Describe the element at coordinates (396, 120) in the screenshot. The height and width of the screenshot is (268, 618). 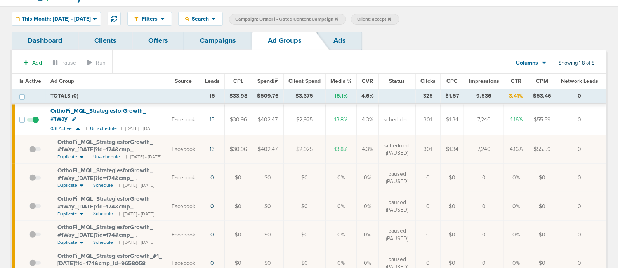
I see `span: scheduled` at that location.